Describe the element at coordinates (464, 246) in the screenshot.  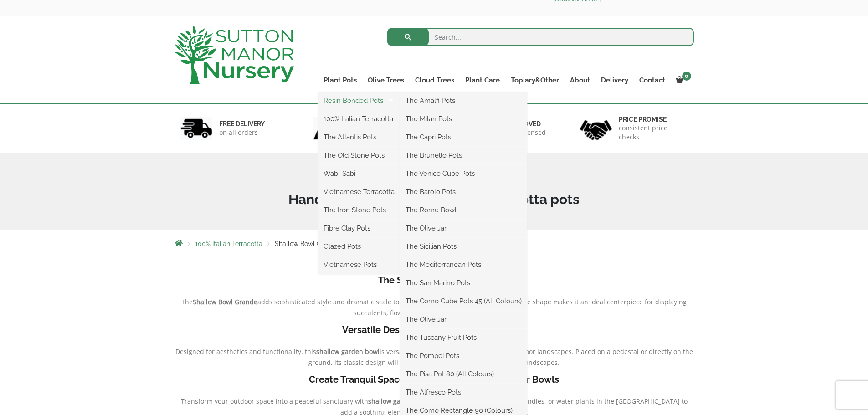
I see `a: The Sicilian Pots` at that location.